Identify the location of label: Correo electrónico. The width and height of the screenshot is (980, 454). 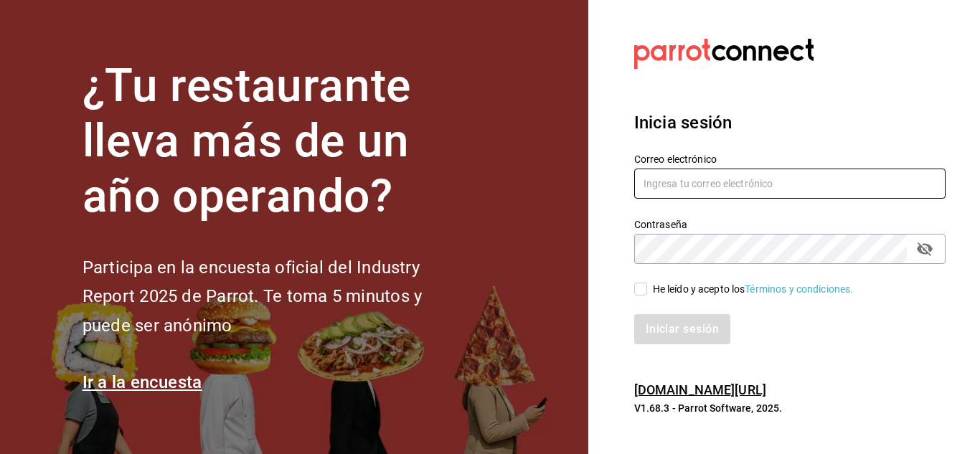
(790, 159).